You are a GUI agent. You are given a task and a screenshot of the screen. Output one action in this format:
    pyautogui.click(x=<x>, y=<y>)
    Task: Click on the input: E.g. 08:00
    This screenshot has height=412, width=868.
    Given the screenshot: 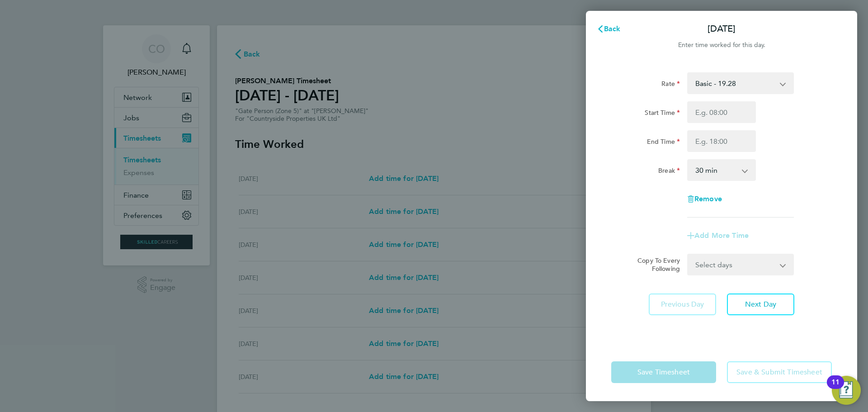 What is the action you would take?
    pyautogui.click(x=721, y=112)
    